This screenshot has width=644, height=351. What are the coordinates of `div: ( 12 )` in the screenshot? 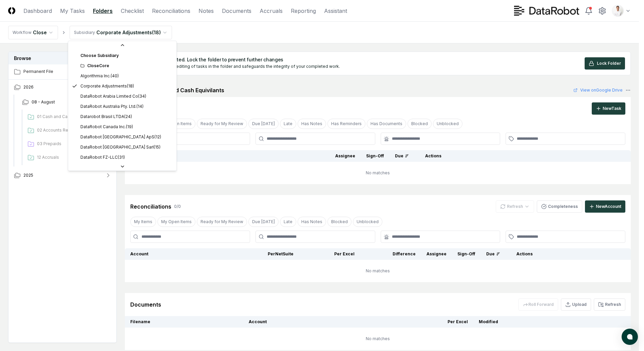 It's located at (158, 137).